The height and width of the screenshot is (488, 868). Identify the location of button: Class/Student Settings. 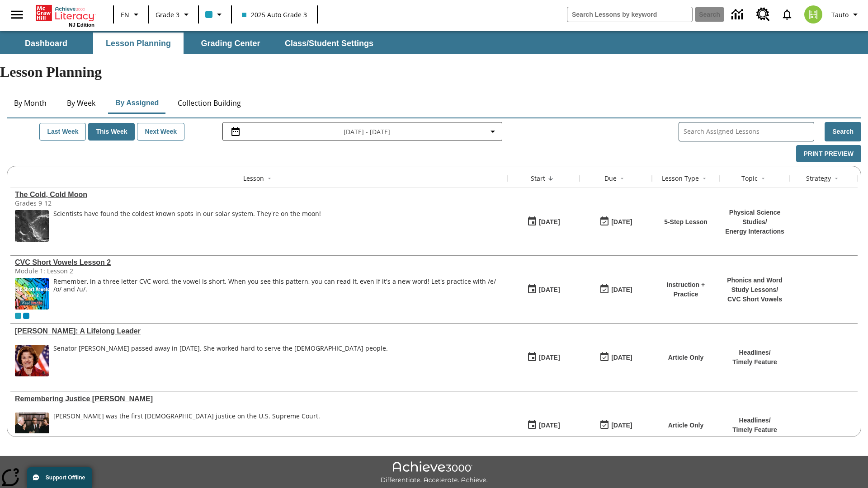
(329, 43).